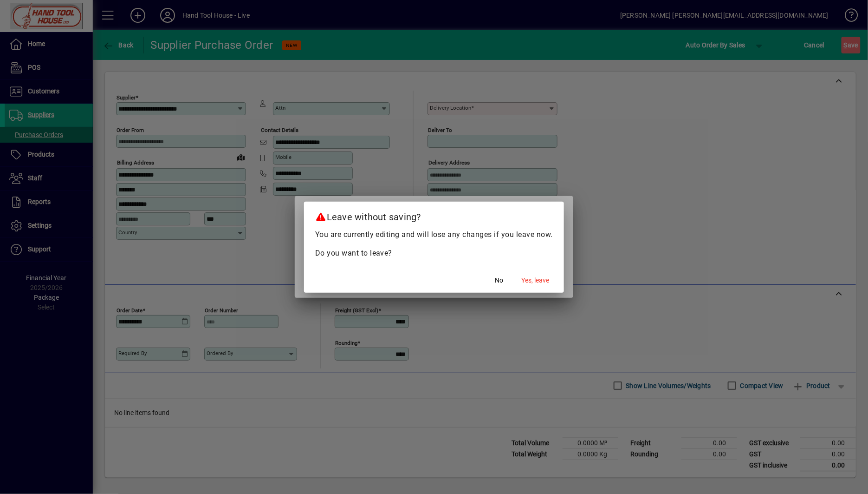 The width and height of the screenshot is (868, 494). What do you see at coordinates (535, 280) in the screenshot?
I see `span: Yes, leave` at bounding box center [535, 280].